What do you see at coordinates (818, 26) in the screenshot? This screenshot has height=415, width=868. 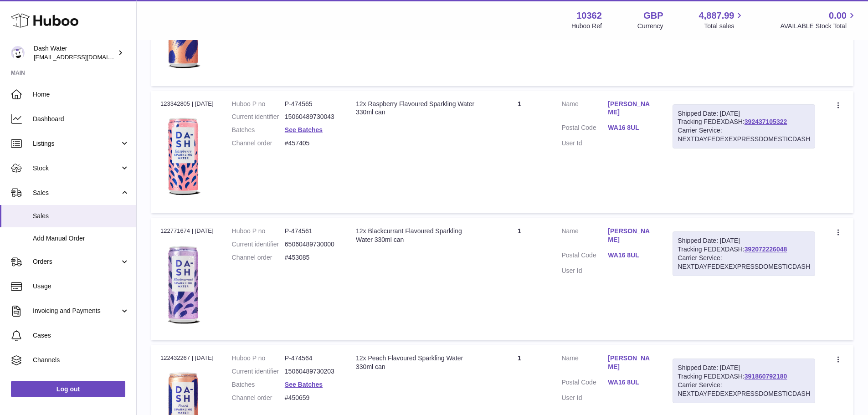 I see `span: AVAILABLE Stock Total` at bounding box center [818, 26].